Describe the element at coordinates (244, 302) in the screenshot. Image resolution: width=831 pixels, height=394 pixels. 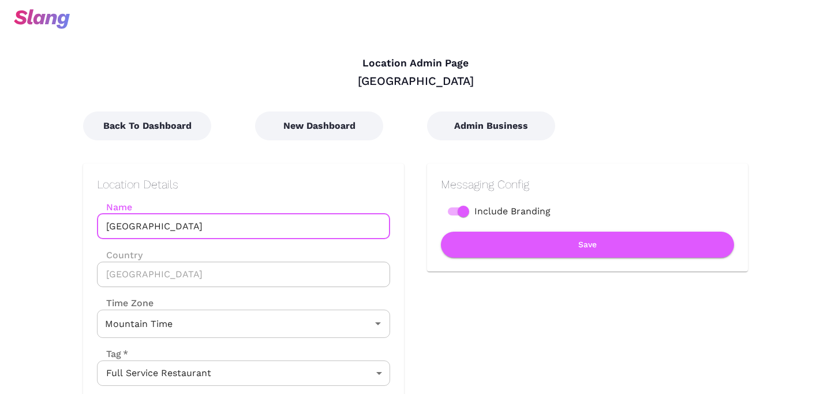
I see `label: Time Zone` at that location.